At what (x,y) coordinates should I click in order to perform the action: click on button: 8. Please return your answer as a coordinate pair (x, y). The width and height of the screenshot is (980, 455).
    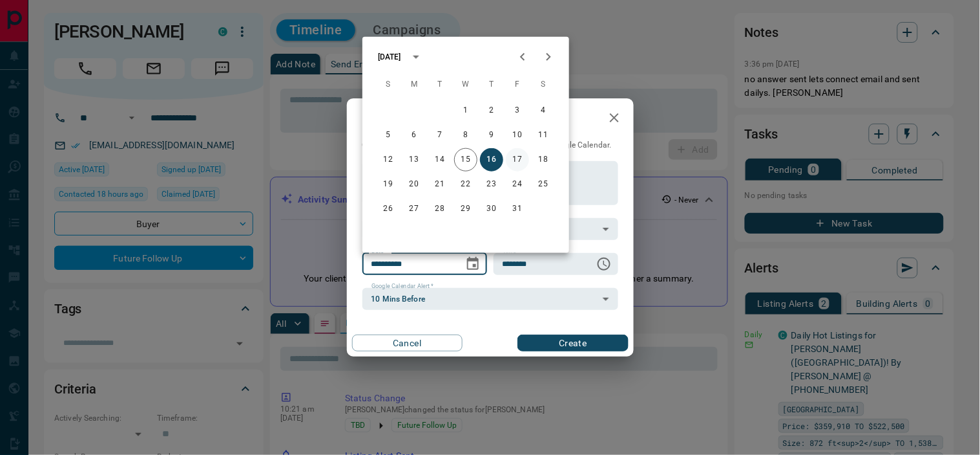
    Looking at the image, I should click on (466, 135).